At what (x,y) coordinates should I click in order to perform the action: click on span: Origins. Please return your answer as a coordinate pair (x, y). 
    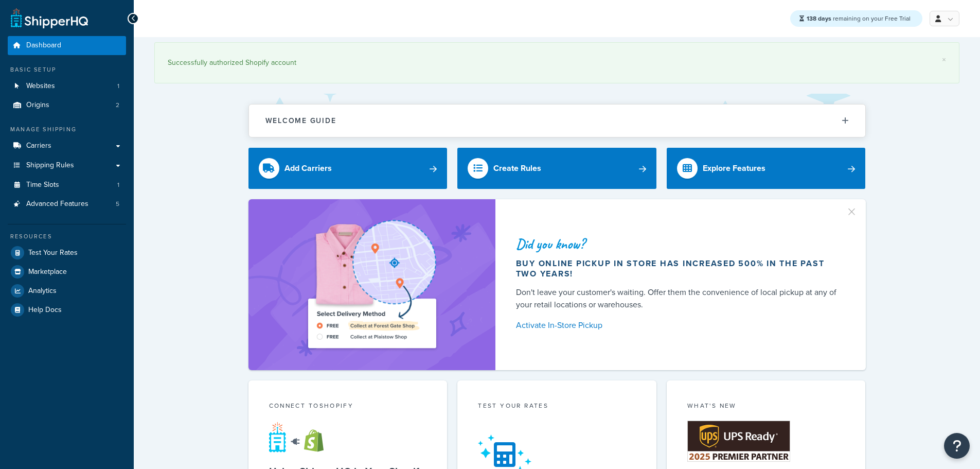
    Looking at the image, I should click on (38, 105).